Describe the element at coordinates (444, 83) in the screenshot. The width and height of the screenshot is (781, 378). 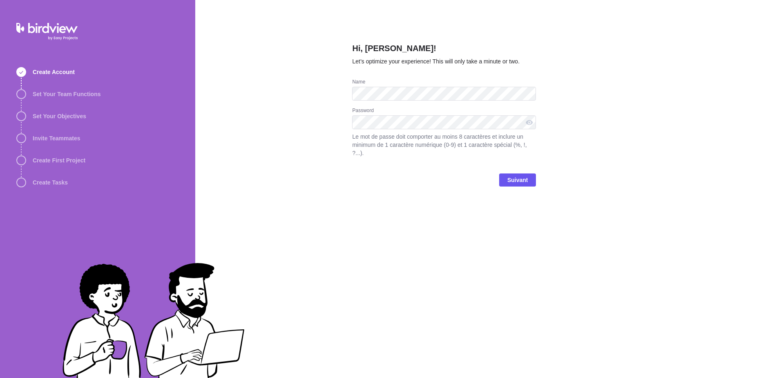
I see `div: Name` at that location.